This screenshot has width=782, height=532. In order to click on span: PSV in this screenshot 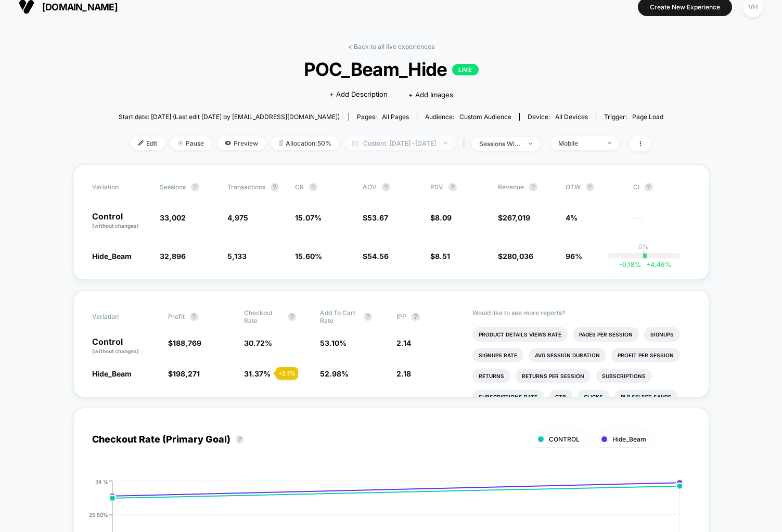, I will do `click(436, 187)`.